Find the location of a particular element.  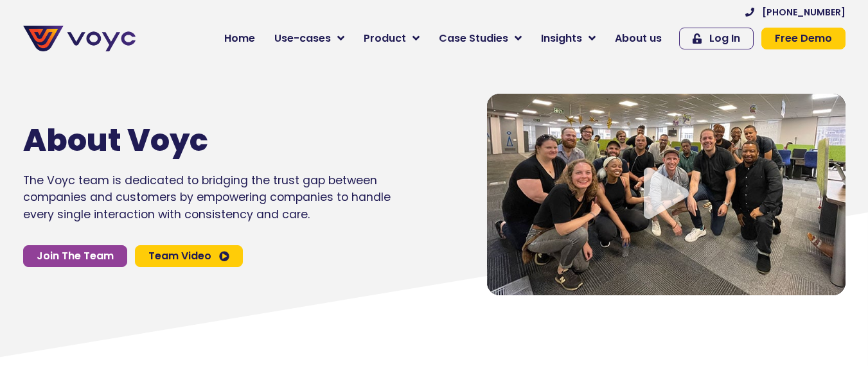

a: Join The Team is located at coordinates (75, 256).